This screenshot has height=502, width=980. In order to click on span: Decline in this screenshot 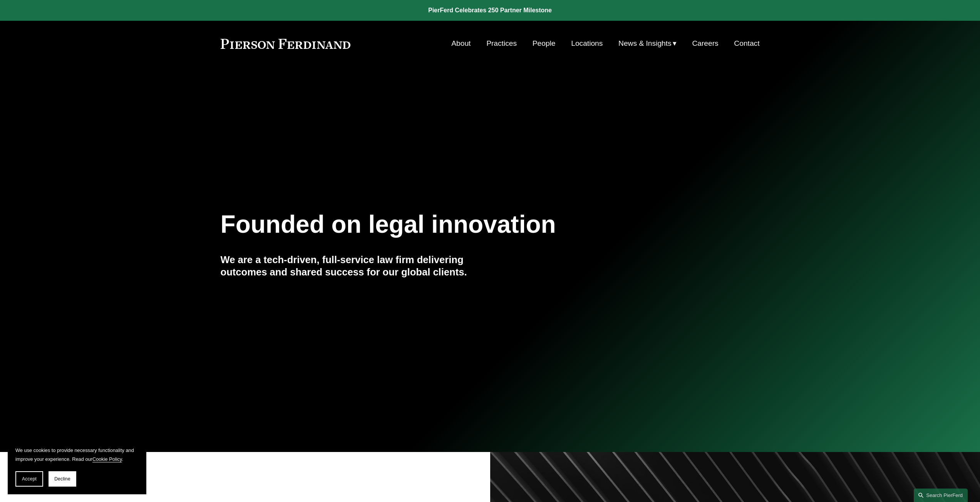, I will do `click(63, 480)`.